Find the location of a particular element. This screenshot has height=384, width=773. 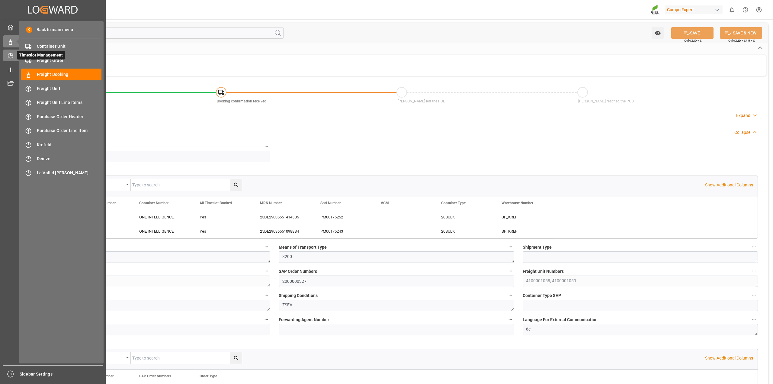

textarea: 4100001058; 4100001059 is located at coordinates (640, 281).